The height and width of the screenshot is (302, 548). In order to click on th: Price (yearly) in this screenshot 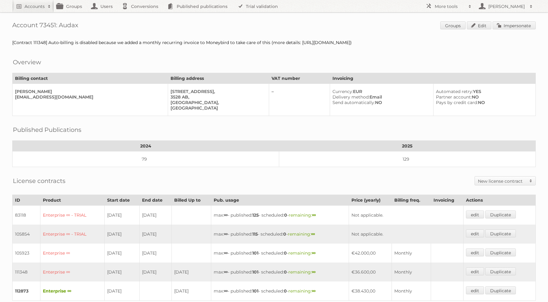, I will do `click(370, 200)`.